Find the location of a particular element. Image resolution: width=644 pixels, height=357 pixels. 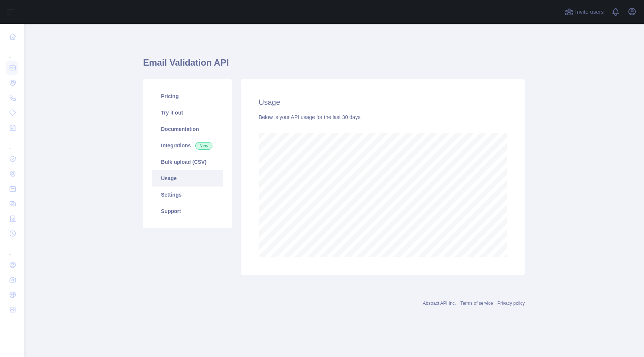

a: Support is located at coordinates (187, 211).